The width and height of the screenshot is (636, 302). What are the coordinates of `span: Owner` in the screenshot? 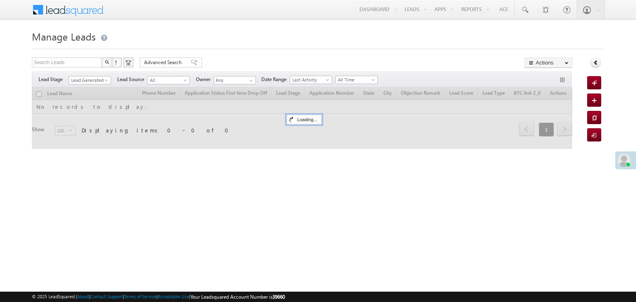 It's located at (205, 80).